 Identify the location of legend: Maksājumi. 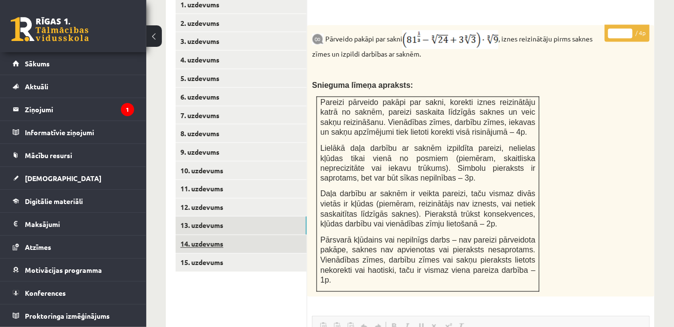
(80, 224).